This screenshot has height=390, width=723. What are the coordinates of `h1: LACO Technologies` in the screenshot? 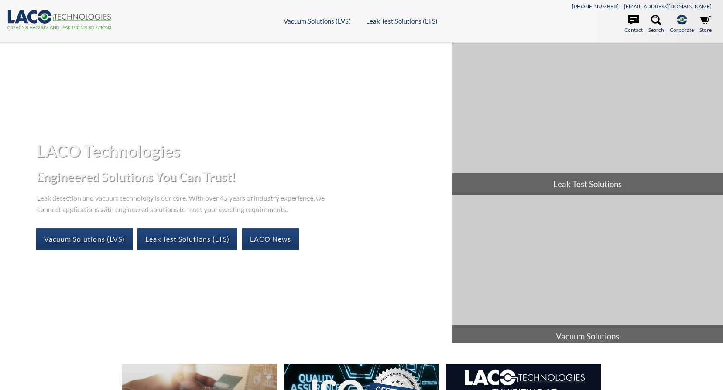 It's located at (240, 150).